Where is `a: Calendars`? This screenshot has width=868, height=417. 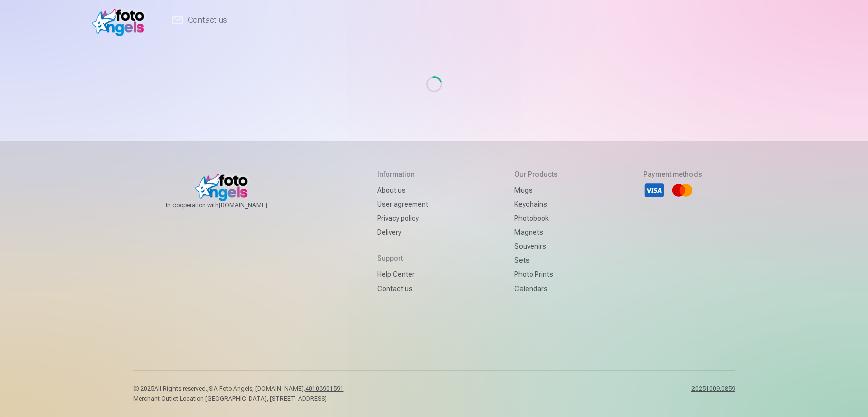 a: Calendars is located at coordinates (536, 288).